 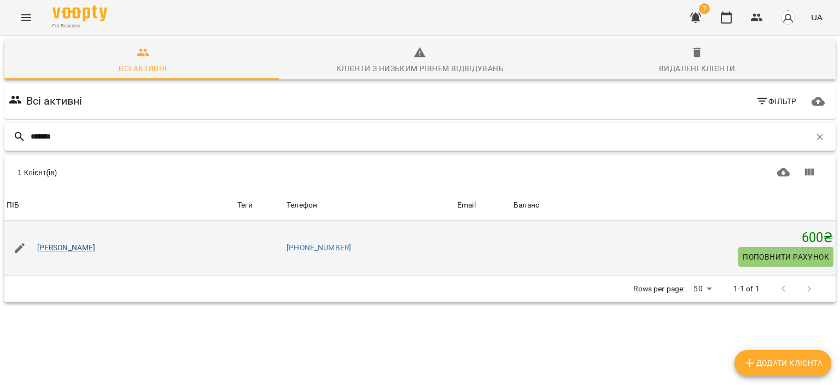 What do you see at coordinates (216, 172) in the screenshot?
I see `div: 1 Клієнт(ів)` at bounding box center [216, 172].